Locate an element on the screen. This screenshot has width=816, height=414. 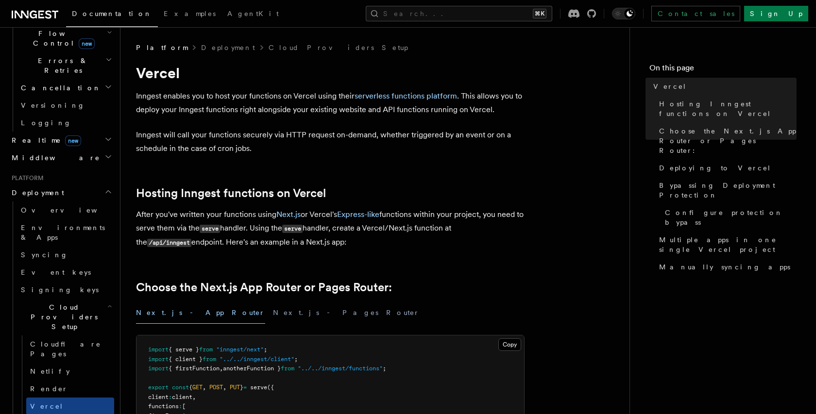
a: Cloud Providers Setup is located at coordinates (338, 48).